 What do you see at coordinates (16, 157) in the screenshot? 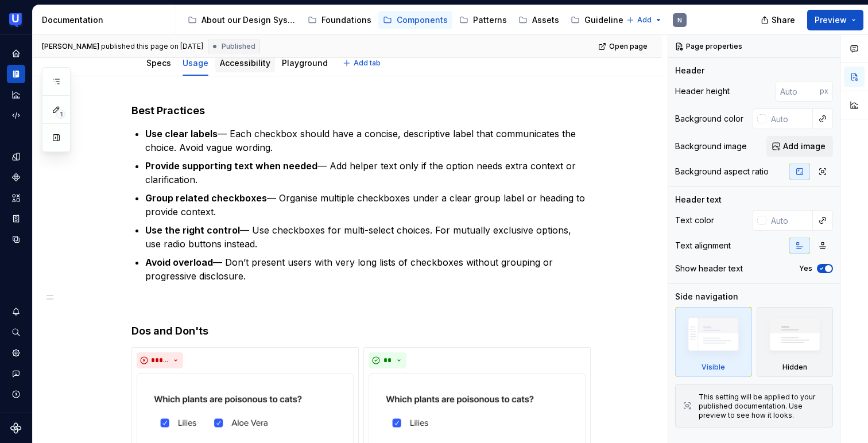
I see `div: Design tokens` at bounding box center [16, 157].